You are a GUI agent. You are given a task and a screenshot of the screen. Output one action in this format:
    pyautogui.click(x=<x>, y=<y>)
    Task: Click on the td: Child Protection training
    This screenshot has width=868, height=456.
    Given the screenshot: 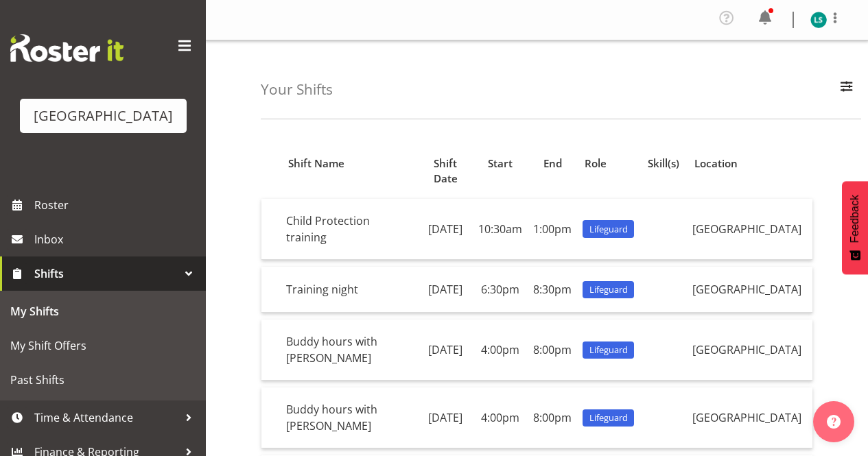 What is the action you would take?
    pyautogui.click(x=349, y=229)
    